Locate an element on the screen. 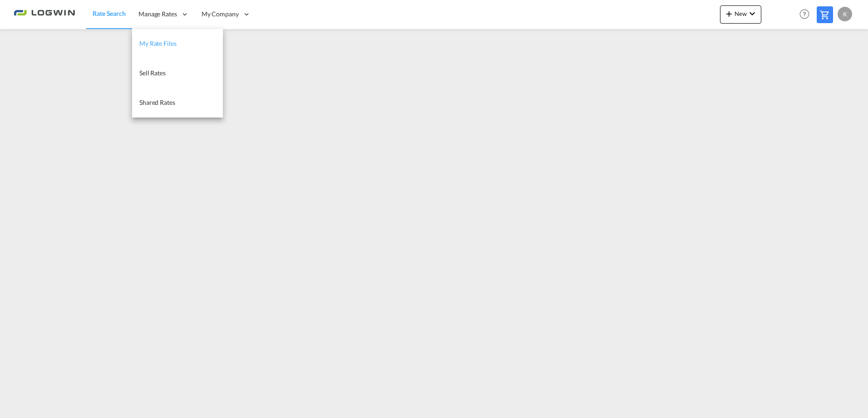 The width and height of the screenshot is (868, 418). md-icon: icon-plus 400-fg is located at coordinates (729, 13).